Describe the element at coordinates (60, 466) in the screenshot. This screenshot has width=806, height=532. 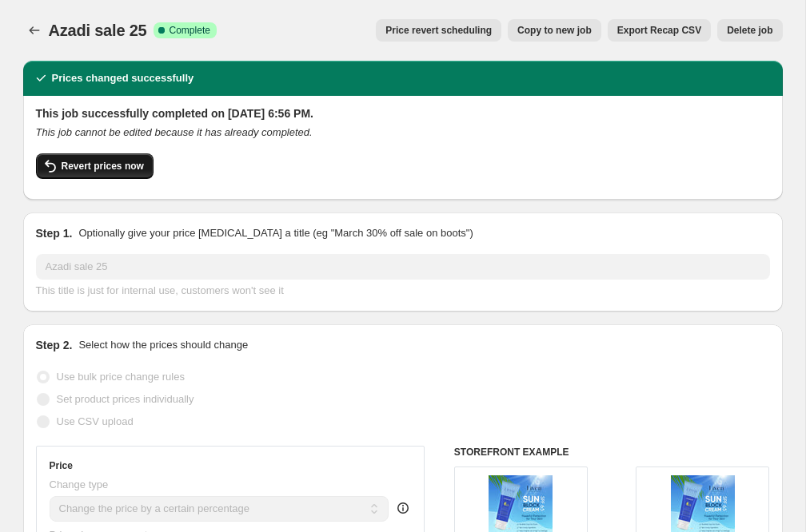
I see `h3: Price` at that location.